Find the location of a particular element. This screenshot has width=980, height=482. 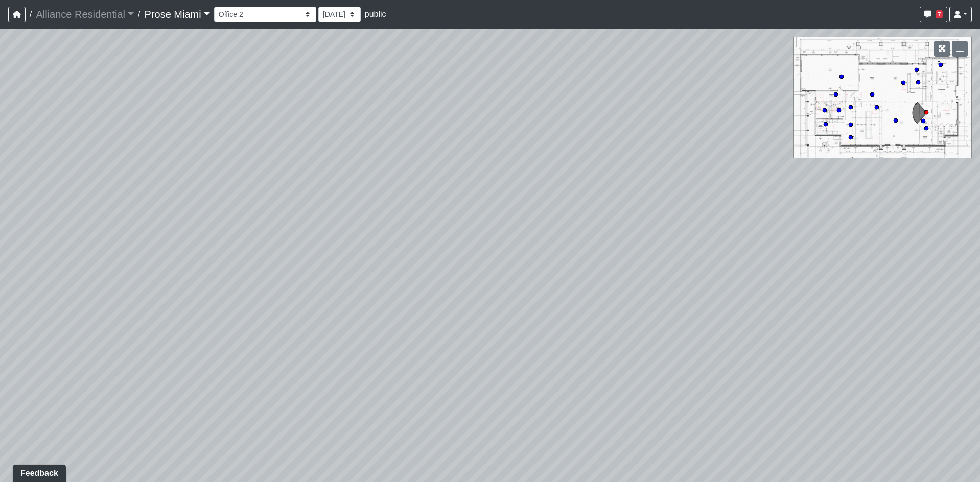

a: Alliance Residential is located at coordinates (85, 14).